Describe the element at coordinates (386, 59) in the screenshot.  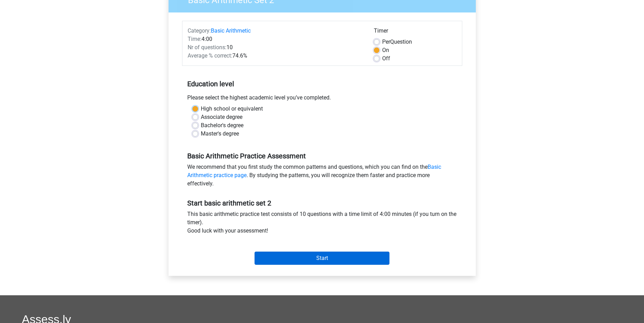
I see `label: Off` at that location.